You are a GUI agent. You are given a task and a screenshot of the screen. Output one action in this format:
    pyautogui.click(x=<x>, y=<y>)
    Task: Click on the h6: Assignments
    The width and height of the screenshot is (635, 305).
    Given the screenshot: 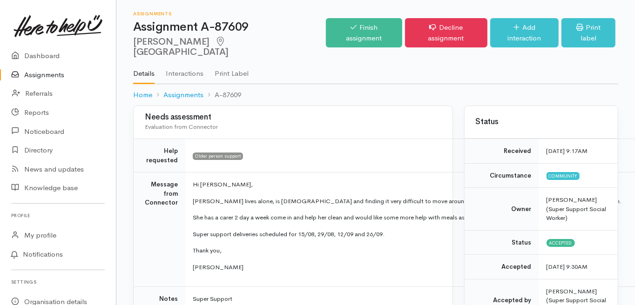 What is the action you would take?
    pyautogui.click(x=229, y=13)
    